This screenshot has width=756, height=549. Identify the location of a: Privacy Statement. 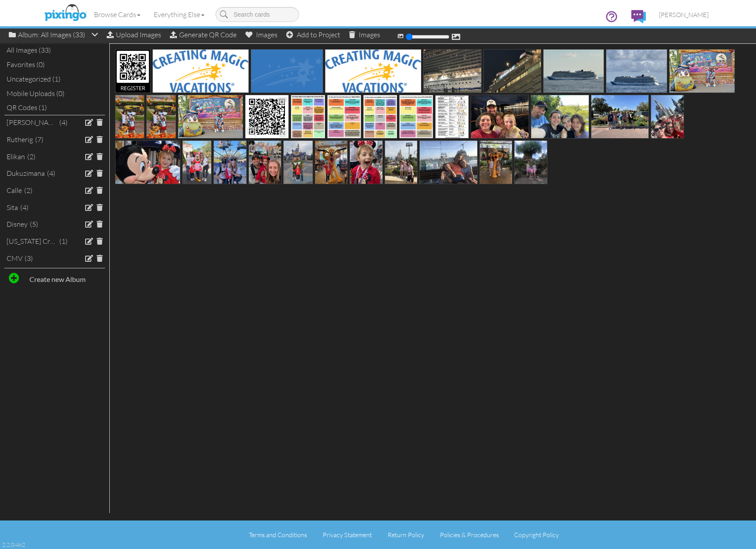
(347, 535).